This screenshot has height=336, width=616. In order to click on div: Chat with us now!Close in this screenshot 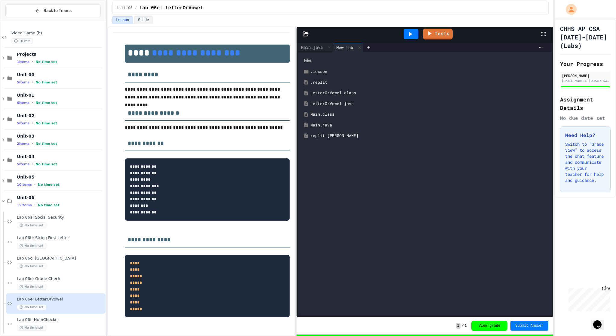, I will do `click(22, 20)`.